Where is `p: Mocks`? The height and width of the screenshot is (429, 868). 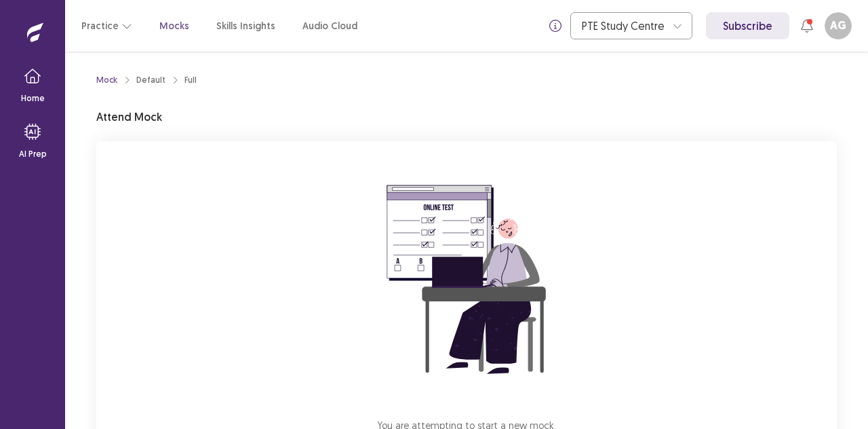 p: Mocks is located at coordinates (174, 26).